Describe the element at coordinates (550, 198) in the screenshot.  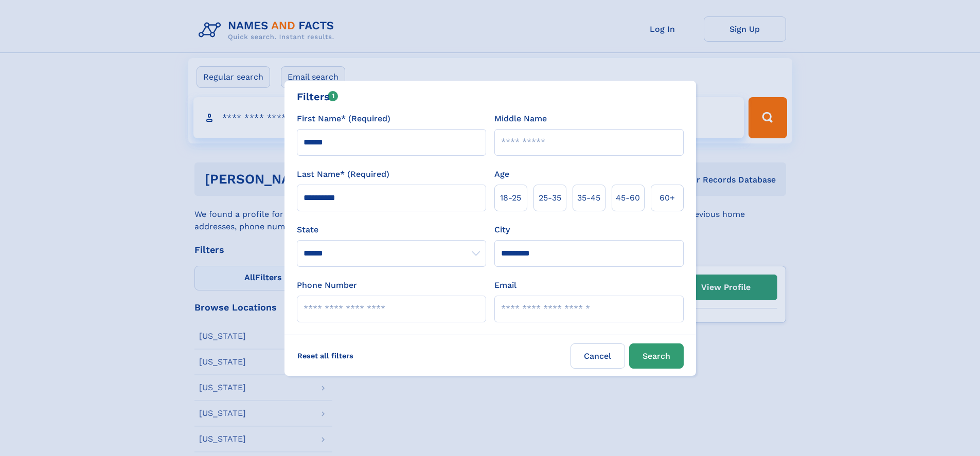
I see `span: 25‑35` at that location.